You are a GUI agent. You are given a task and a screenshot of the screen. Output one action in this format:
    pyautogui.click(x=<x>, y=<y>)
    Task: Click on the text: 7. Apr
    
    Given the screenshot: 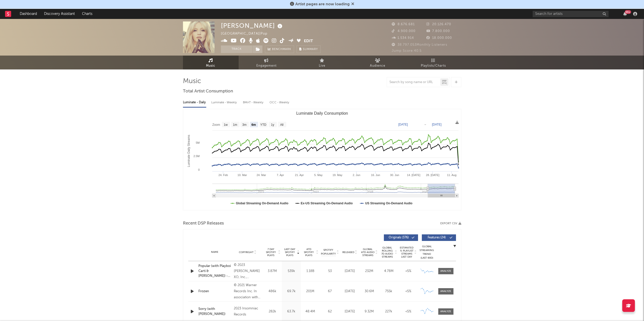 What is the action you would take?
    pyautogui.click(x=280, y=175)
    